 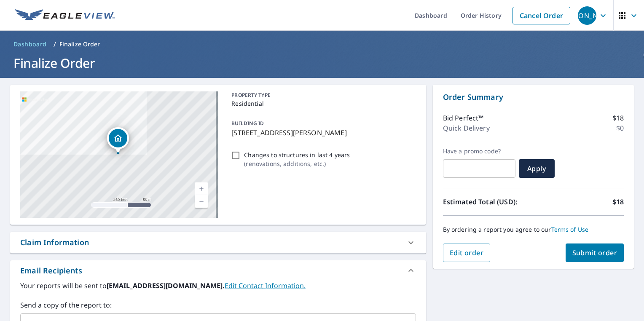 What do you see at coordinates (30, 44) in the screenshot?
I see `a: Dashboard` at bounding box center [30, 44].